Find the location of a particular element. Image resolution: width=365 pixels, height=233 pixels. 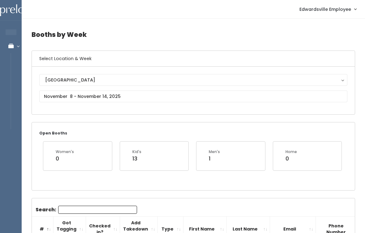

div: 13 is located at coordinates (137, 158).